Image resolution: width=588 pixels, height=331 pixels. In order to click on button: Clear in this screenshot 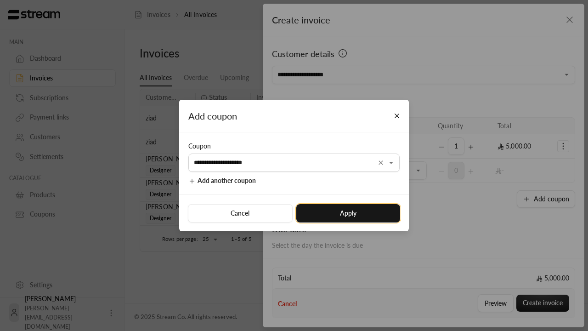, I will do `click(381, 163)`.